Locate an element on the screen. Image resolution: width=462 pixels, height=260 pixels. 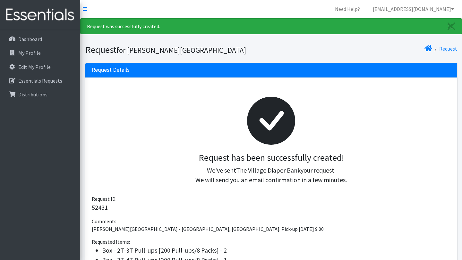
p: Essentials Requests is located at coordinates (40, 81).